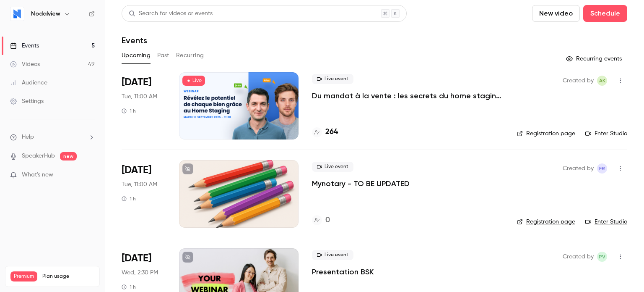 The width and height of the screenshot is (644, 292). What do you see at coordinates (46, 14) in the screenshot?
I see `h6: Nodalview` at bounding box center [46, 14].